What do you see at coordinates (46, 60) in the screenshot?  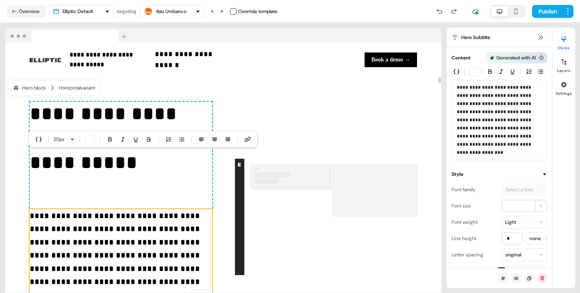 I see `img: Image` at bounding box center [46, 60].